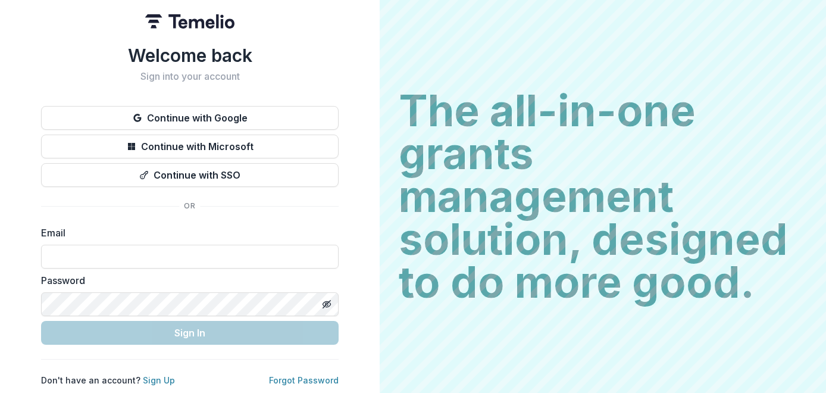  I want to click on label: Password, so click(186, 280).